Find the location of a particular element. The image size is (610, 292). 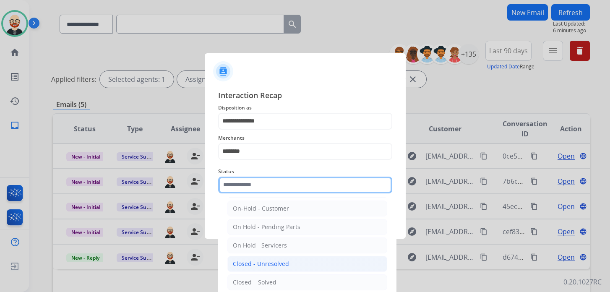

span: Interaction Recap is located at coordinates (305, 96).